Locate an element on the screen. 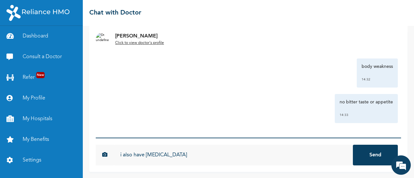 The width and height of the screenshot is (414, 178). textarea: Type your message and hit 'Enter' is located at coordinates (63, 135).